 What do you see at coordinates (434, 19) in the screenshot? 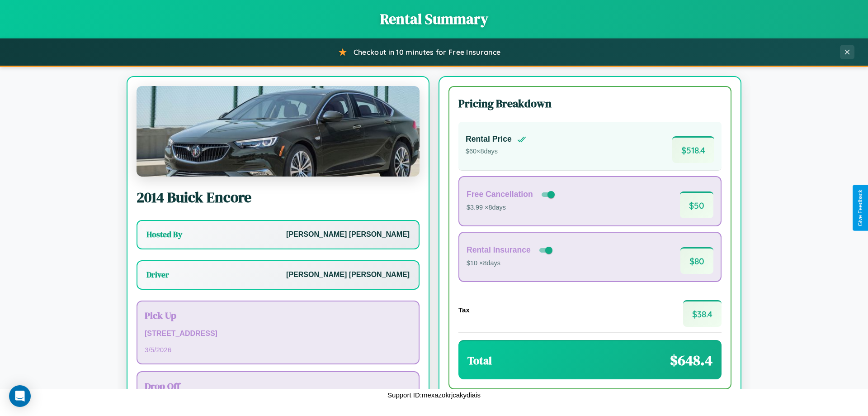
I see `h1: Rental Summary` at bounding box center [434, 19].